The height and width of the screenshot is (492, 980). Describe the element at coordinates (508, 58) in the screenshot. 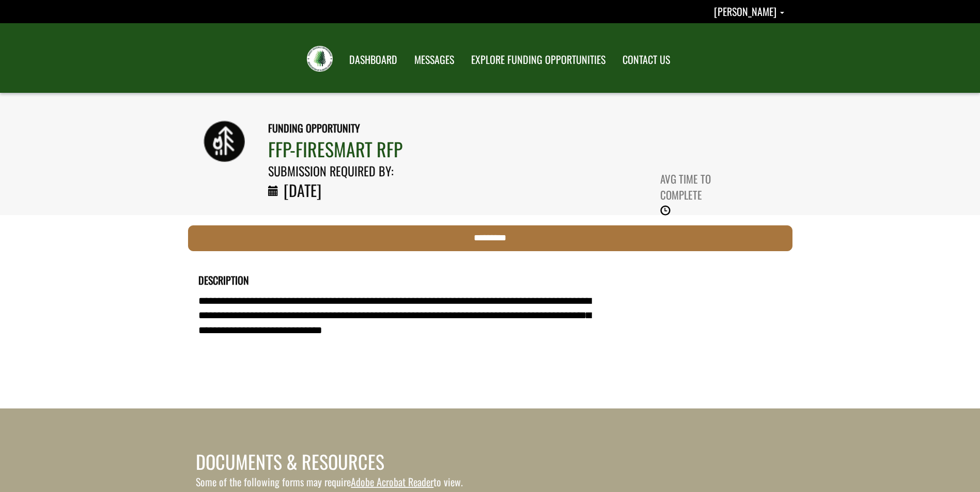

I see `nav: Main Navigation` at that location.